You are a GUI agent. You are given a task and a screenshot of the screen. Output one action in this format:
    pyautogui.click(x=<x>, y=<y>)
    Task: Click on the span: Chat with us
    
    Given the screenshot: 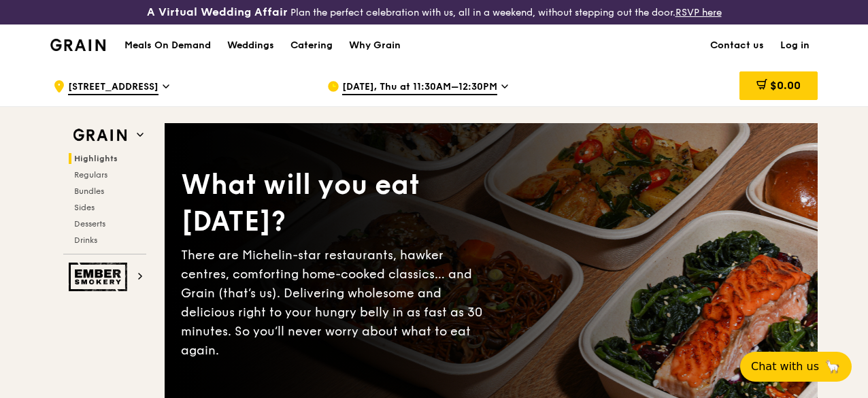 What is the action you would take?
    pyautogui.click(x=785, y=367)
    